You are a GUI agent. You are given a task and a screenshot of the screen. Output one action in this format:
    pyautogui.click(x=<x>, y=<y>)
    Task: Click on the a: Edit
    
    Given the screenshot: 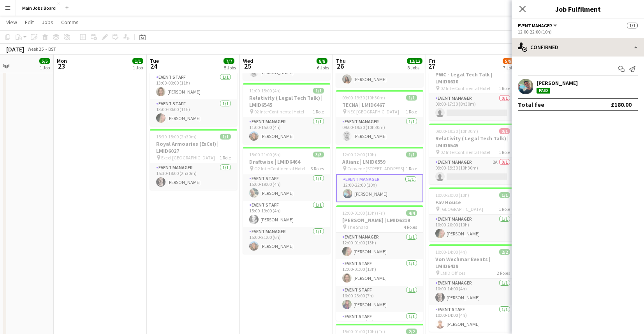 What is the action you would take?
    pyautogui.click(x=29, y=22)
    